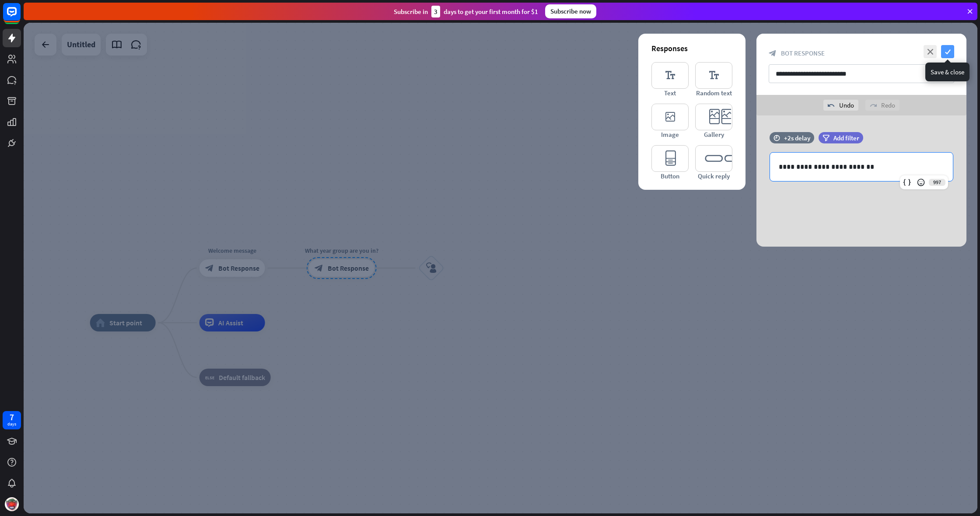  What do you see at coordinates (466, 11) in the screenshot?
I see `div: Subscribe in days to get your first month for $1` at bounding box center [466, 11].